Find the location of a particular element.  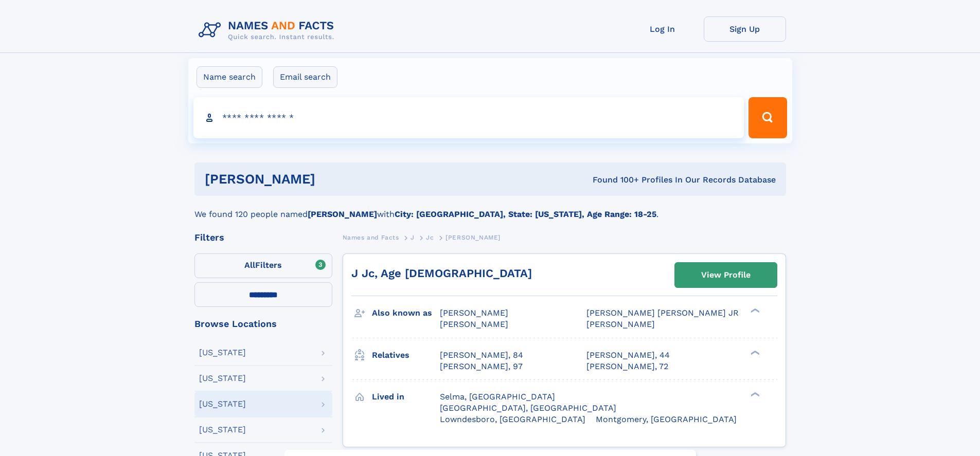

button: Search Button is located at coordinates (768, 117).